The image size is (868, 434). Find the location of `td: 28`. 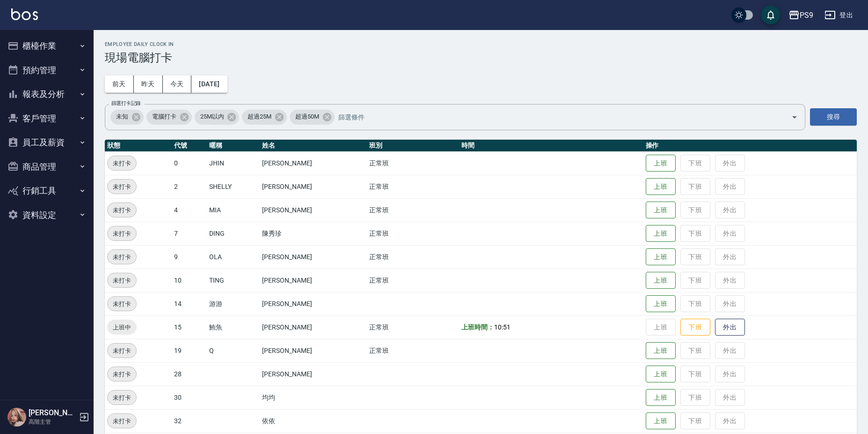

td: 28 is located at coordinates (189, 373).